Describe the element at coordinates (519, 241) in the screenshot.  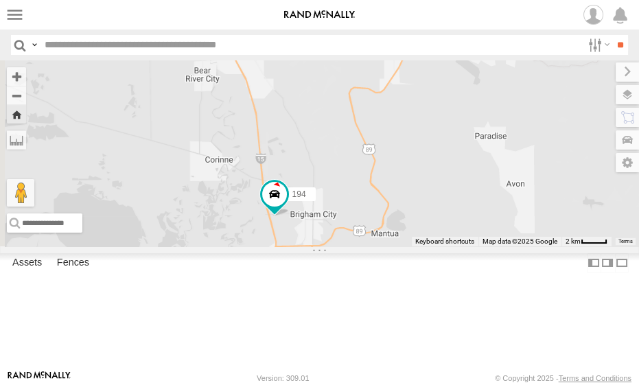
I see `span: Map data ©2025 Google` at that location.